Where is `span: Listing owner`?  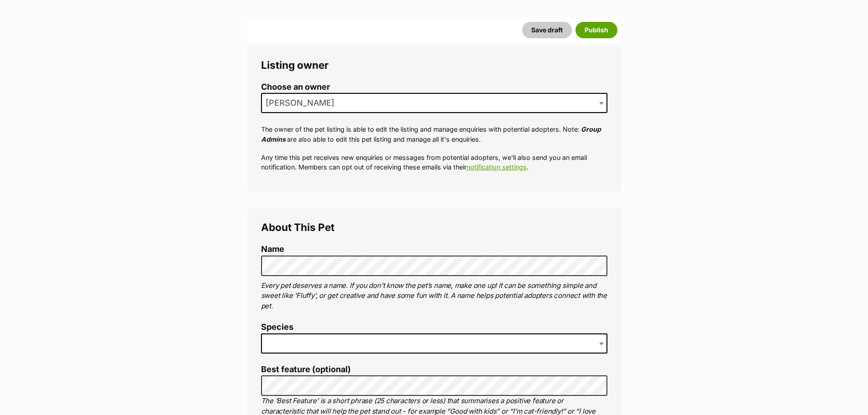 span: Listing owner is located at coordinates (295, 65).